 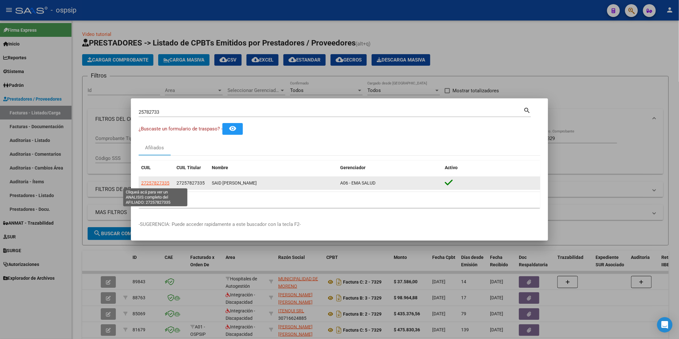 What do you see at coordinates (156, 168) in the screenshot?
I see `datatable-header-cell: CUIL` at bounding box center [156, 168].